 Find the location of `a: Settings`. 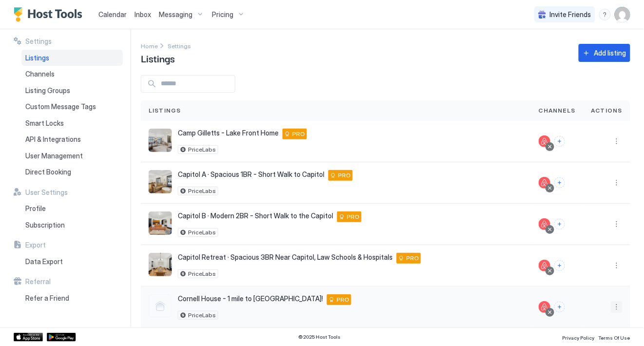

a: Settings is located at coordinates (179, 45).